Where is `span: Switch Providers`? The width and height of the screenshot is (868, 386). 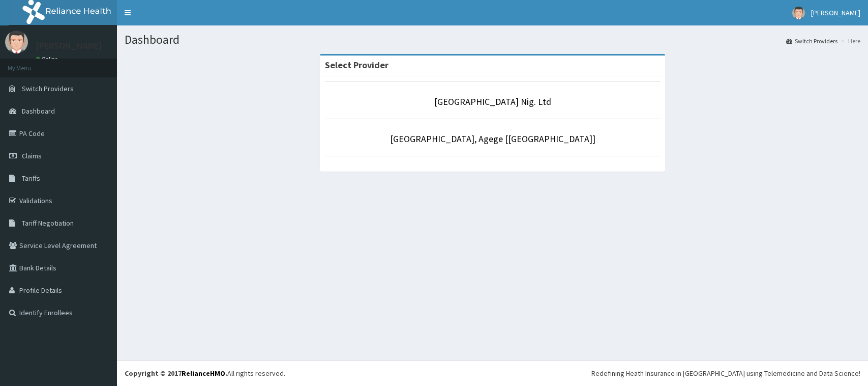 span: Switch Providers is located at coordinates (48, 88).